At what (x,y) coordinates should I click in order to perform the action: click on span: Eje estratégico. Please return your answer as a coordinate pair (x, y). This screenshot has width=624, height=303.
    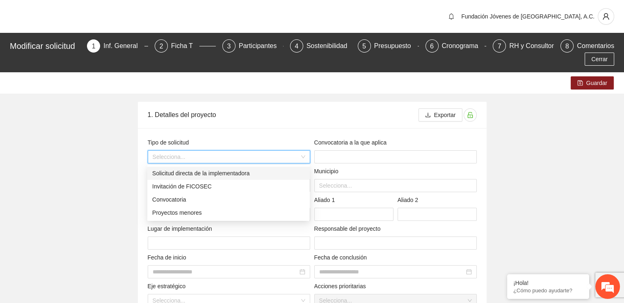
    Looking at the image, I should click on (168, 286).